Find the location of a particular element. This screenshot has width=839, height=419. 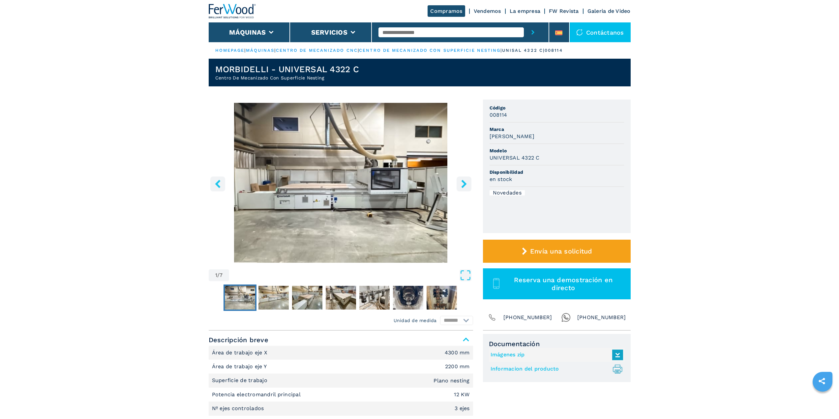

img: Centro De Mecanizado Con Superficie Nesting MORBIDELLI UNIVERSAL 4322 C is located at coordinates (341, 183).